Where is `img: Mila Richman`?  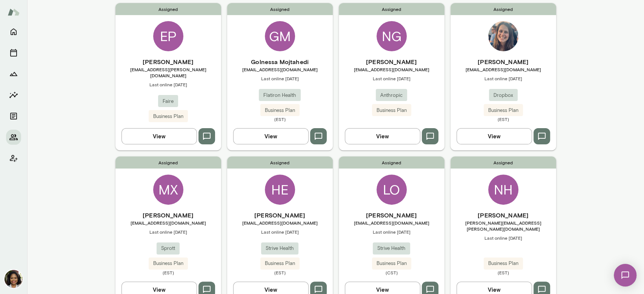
img: Mila Richman is located at coordinates (503, 36).